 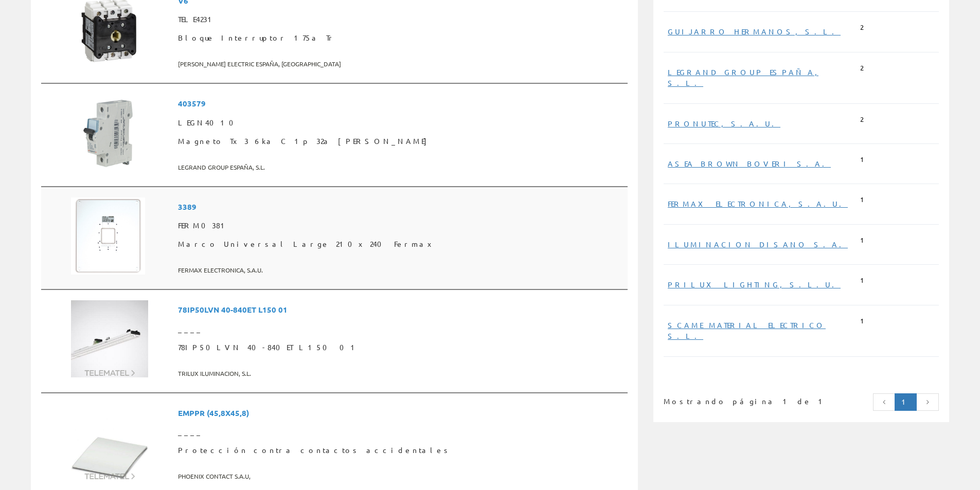 I want to click on span: FERMAX ELECTRONICA, S.A.U., so click(x=400, y=270).